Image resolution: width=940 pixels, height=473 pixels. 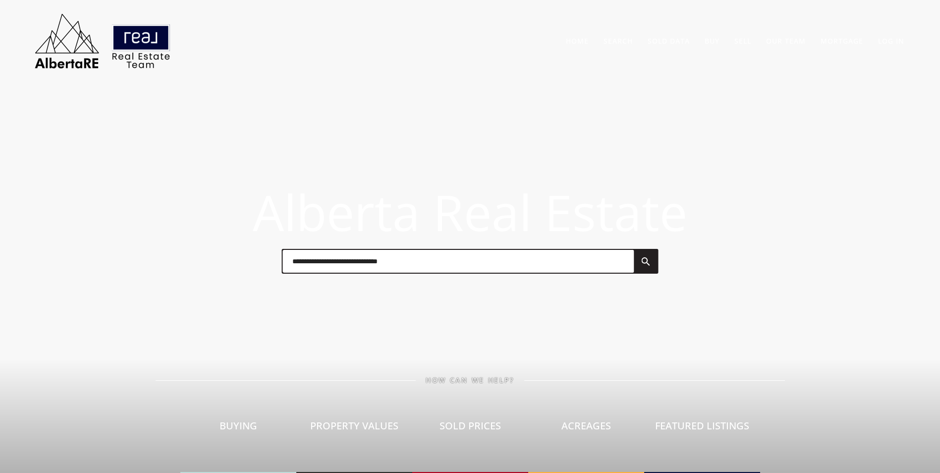 I want to click on a: Sold Data, so click(x=668, y=41).